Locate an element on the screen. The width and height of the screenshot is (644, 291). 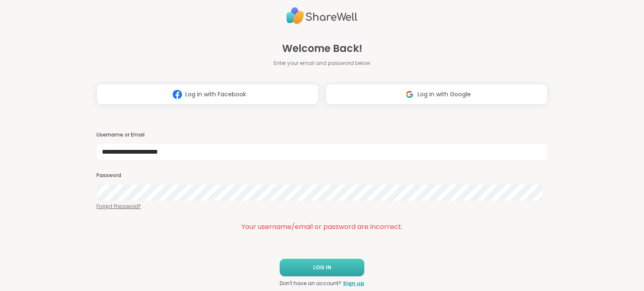
span: Don't have an account? is located at coordinates (310, 283).